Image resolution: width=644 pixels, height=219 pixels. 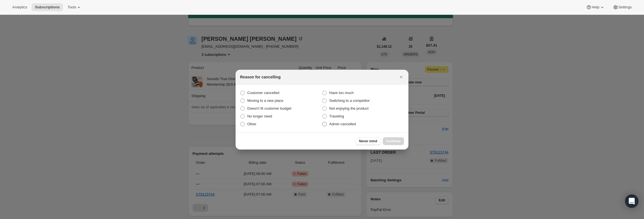 What do you see at coordinates (72, 8) in the screenshot?
I see `span: Tools` at bounding box center [72, 8].